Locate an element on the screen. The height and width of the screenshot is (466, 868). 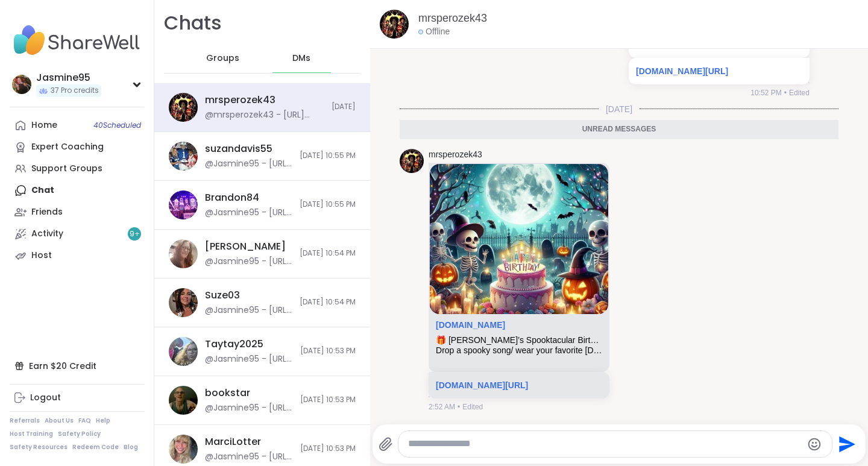
div: Support Groups is located at coordinates (67, 169).